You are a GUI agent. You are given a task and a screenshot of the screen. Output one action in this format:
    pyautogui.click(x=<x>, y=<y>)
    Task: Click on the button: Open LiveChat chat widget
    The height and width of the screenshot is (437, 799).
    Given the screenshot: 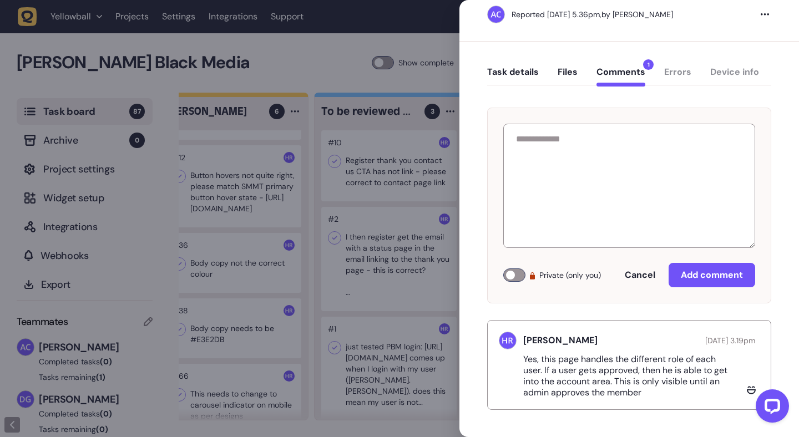 What is the action you would take?
    pyautogui.click(x=26, y=21)
    